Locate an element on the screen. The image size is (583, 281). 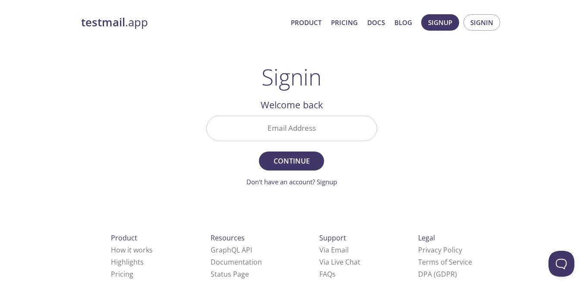
a: Documentation is located at coordinates (236, 262).